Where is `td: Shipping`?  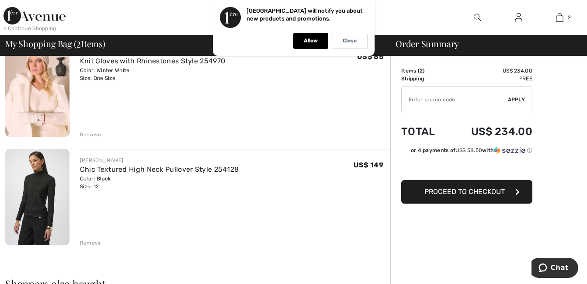 td: Shipping is located at coordinates (424, 79).